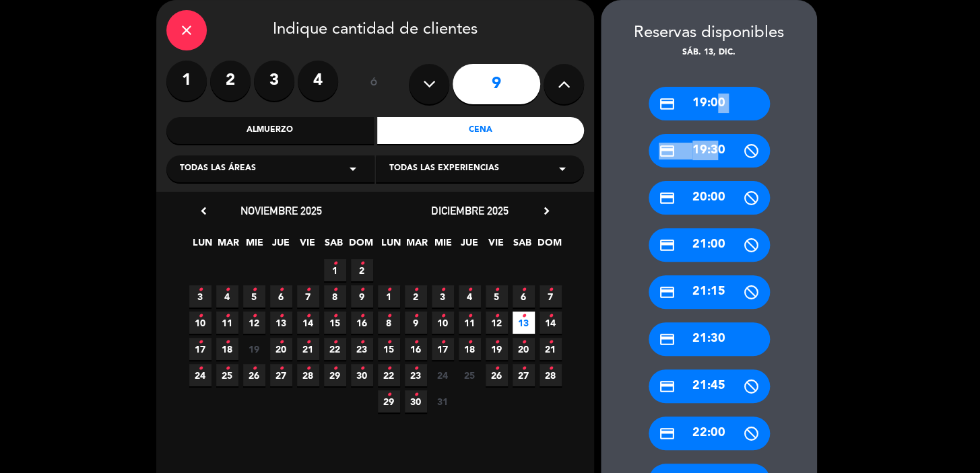 The width and height of the screenshot is (980, 473). Describe the element at coordinates (318, 80) in the screenshot. I see `label: 4` at that location.